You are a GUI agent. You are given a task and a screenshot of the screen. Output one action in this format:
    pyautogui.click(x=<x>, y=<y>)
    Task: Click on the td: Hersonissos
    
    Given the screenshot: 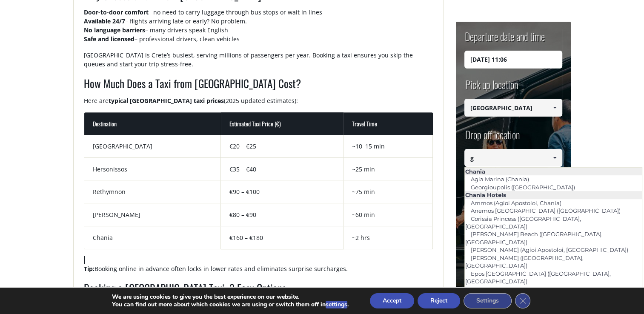 What is the action you would take?
    pyautogui.click(x=153, y=169)
    